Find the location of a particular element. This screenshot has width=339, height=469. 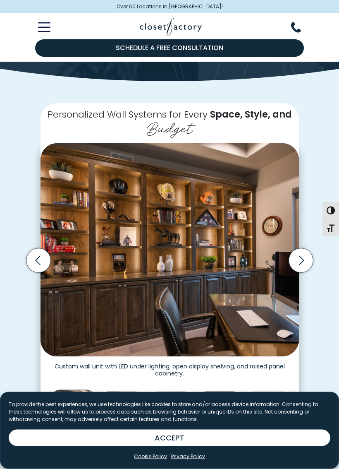

button: ACCEPT is located at coordinates (170, 438).